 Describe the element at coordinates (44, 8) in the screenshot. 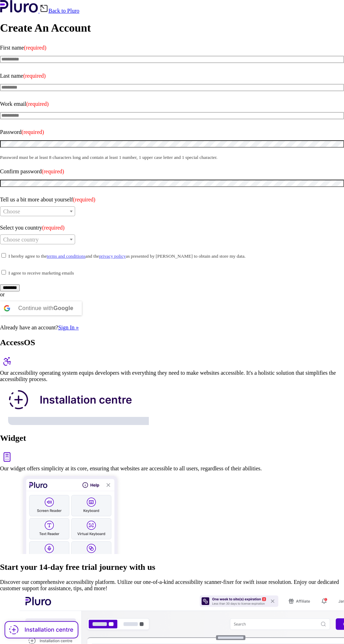

I see `img: Back icon` at that location.